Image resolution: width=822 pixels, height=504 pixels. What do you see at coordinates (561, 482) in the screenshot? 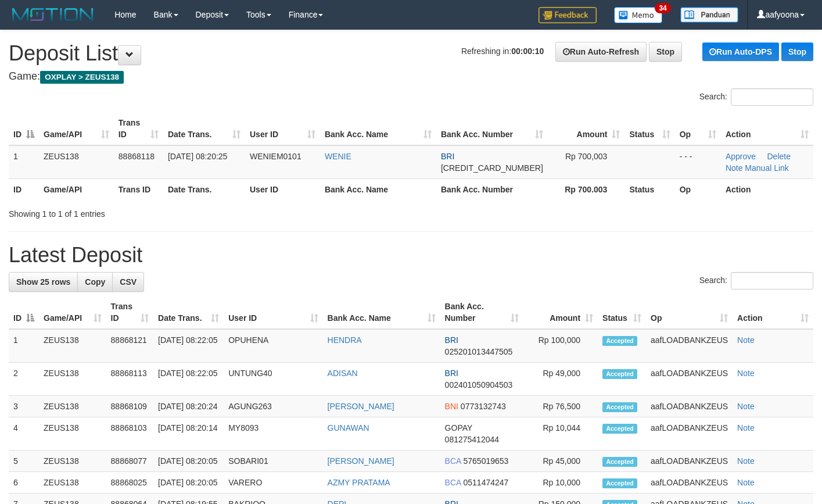
I see `td: Rp 10,000` at bounding box center [561, 482].